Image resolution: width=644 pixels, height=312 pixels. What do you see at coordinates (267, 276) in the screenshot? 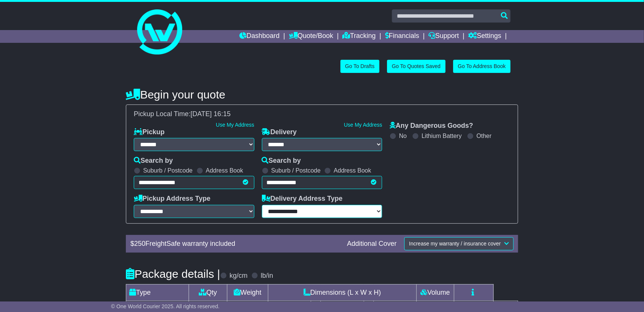
I see `label: lb/in` at bounding box center [267, 276].